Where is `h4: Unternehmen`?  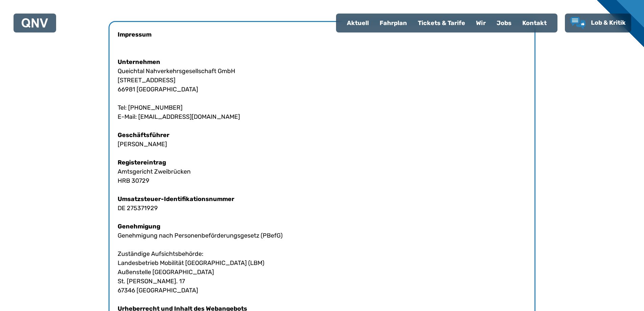 h4: Unternehmen is located at coordinates (322, 62).